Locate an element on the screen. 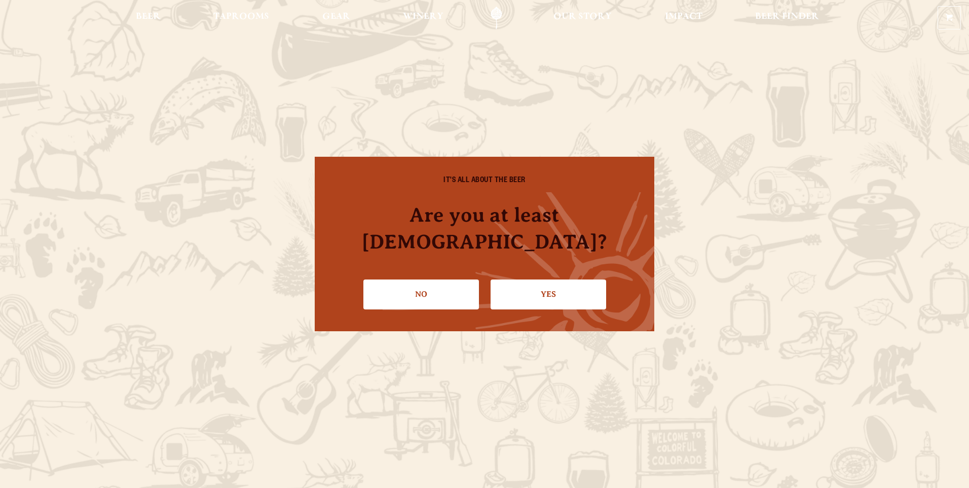 This screenshot has height=488, width=969. a: Confirm I'm 21 or older is located at coordinates (549, 294).